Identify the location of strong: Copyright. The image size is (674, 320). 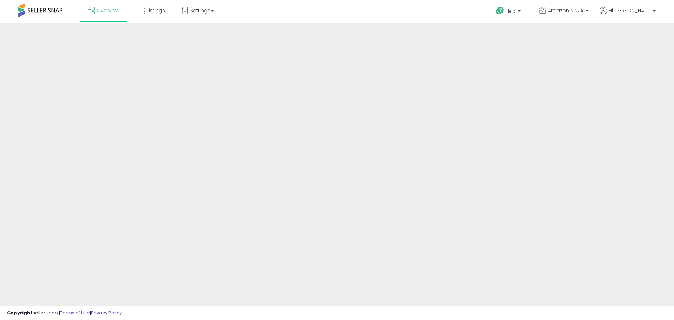
(20, 312).